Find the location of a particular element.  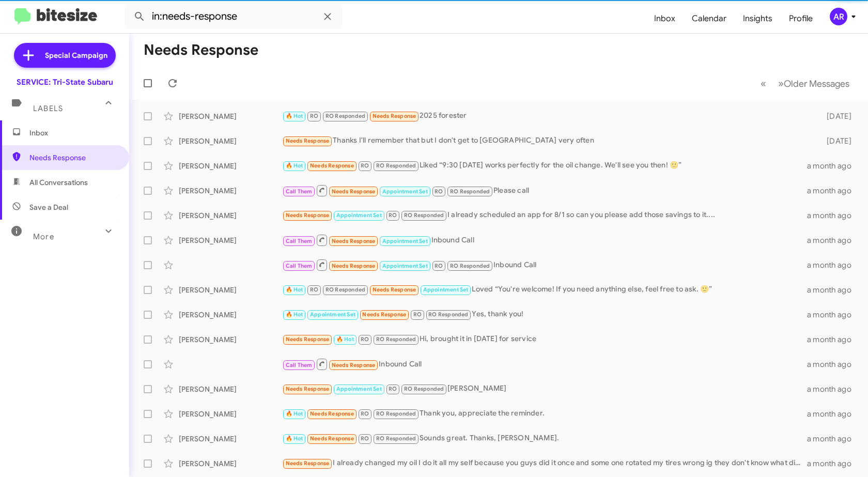

div: 2025 forester is located at coordinates (548, 116).